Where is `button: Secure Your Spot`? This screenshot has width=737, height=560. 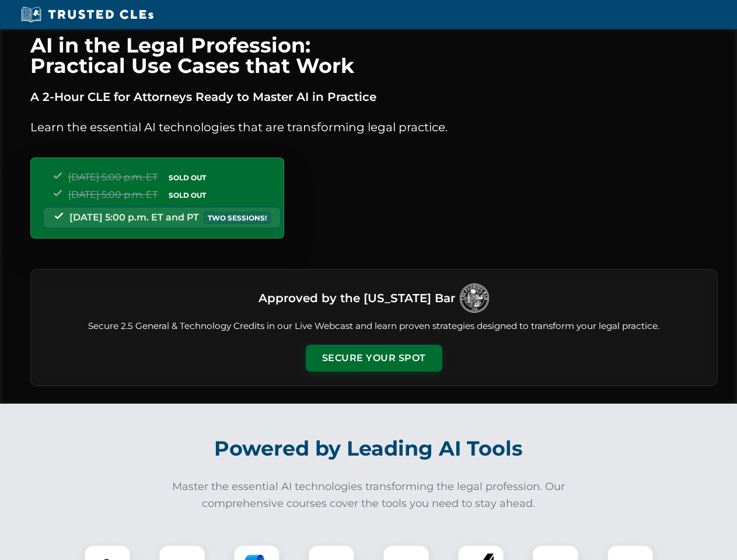
button: Secure Your Spot is located at coordinates (374, 359).